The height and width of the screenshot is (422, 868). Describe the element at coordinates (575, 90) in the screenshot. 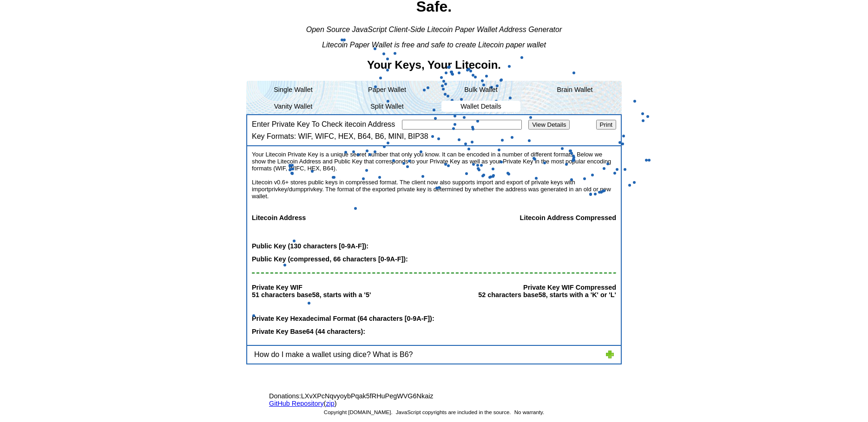

I see `li: Brain Wallet` at that location.